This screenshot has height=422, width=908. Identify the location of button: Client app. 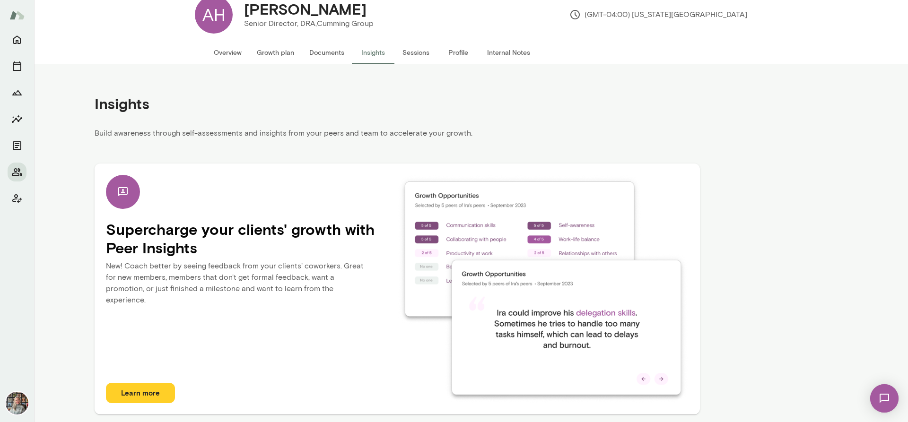
(17, 199).